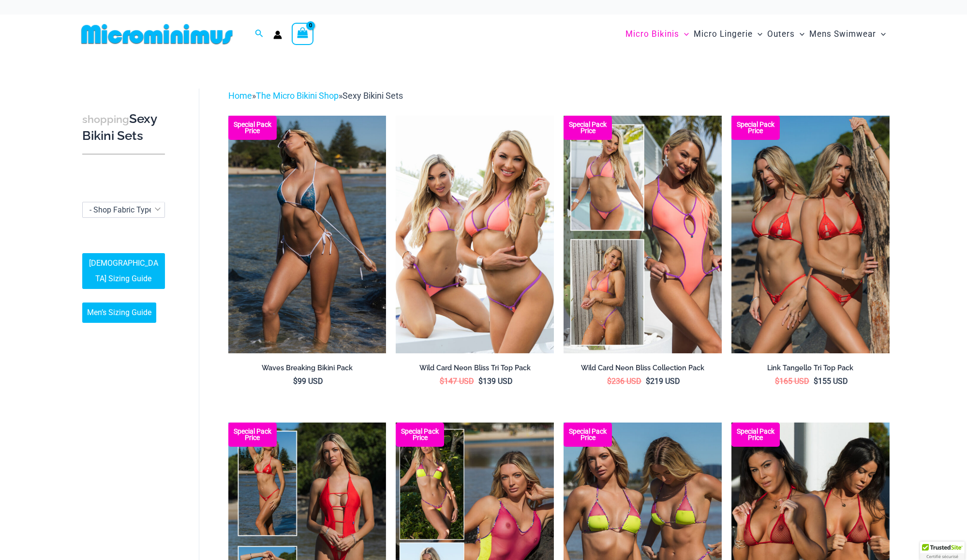  Describe the element at coordinates (786, 34) in the screenshot. I see `a: OutersMenu ToggleMenu Toggle` at that location.